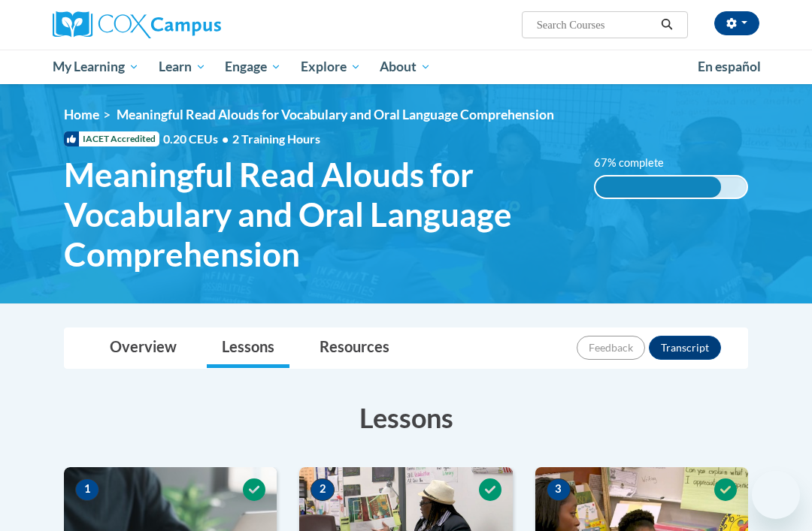  What do you see at coordinates (276, 138) in the screenshot?
I see `span: 2 Training Hours` at bounding box center [276, 138].